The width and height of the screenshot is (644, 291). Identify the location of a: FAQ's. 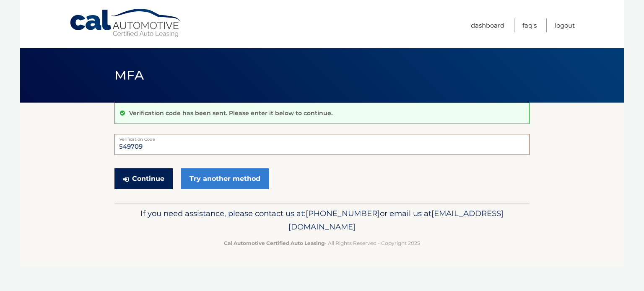
(529, 25).